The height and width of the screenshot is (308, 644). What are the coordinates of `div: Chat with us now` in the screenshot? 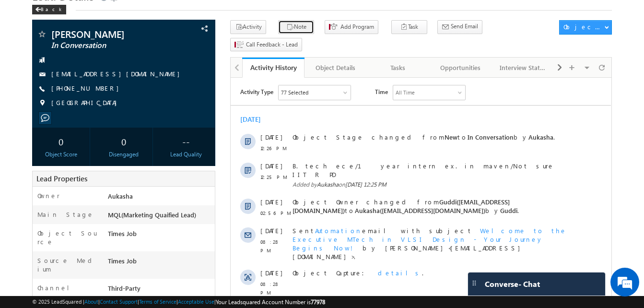 It's located at (105, 56).